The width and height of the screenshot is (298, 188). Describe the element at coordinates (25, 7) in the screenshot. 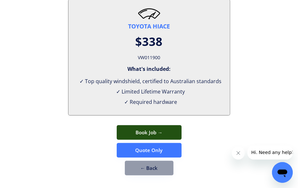

I see `span: Hi. Need any help?` at that location.